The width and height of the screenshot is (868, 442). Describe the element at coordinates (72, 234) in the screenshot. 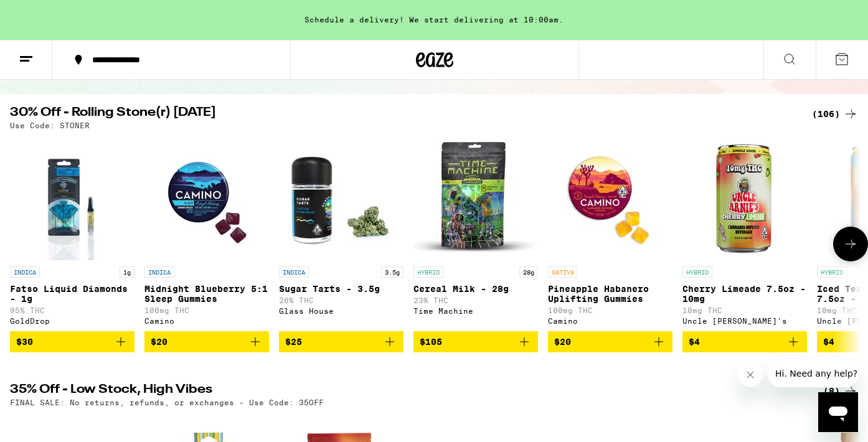

I see `a: Open page for Fatso Liquid Diamonds - 1g from GoldDrop` at that location.